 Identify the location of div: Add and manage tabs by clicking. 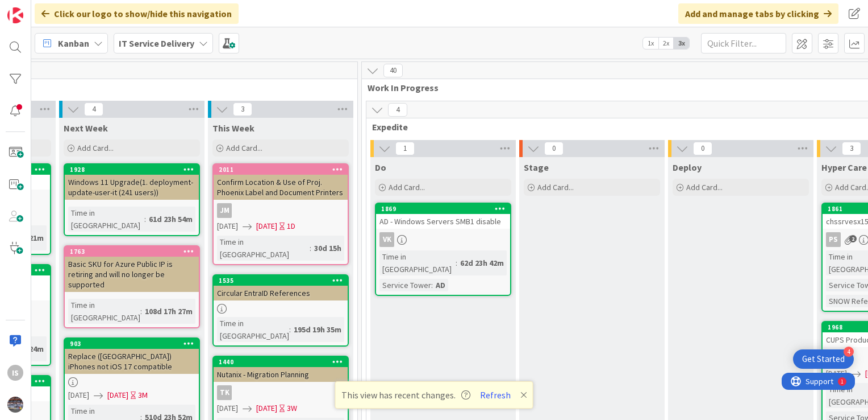
(759, 13).